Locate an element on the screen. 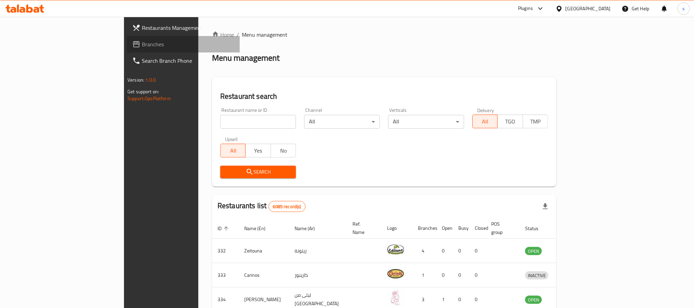 This screenshot has width=694, height=308. h2: Restaurant search is located at coordinates (384, 96).